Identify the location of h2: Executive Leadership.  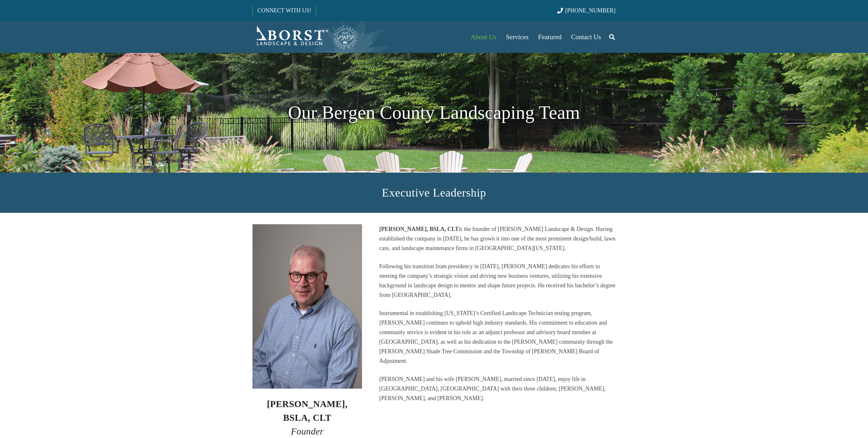
(434, 193).